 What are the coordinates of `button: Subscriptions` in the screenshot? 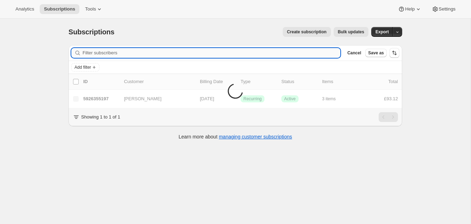 It's located at (59, 9).